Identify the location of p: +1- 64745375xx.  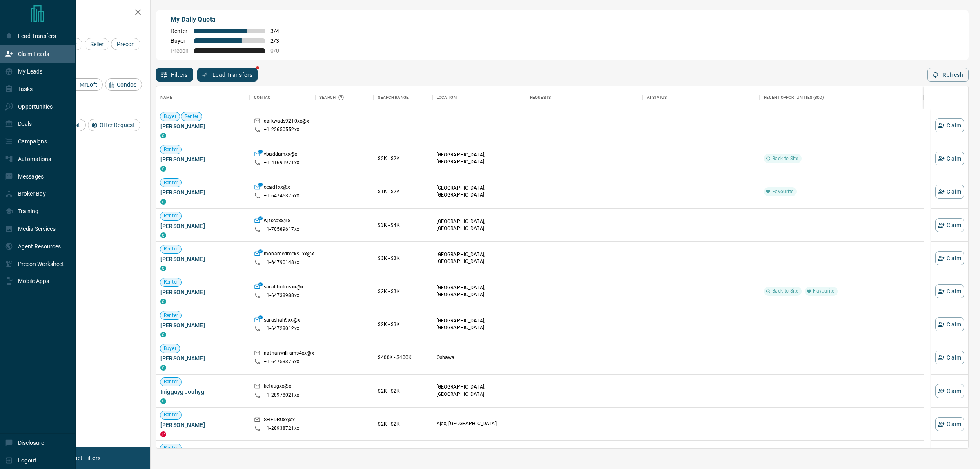
(281, 195).